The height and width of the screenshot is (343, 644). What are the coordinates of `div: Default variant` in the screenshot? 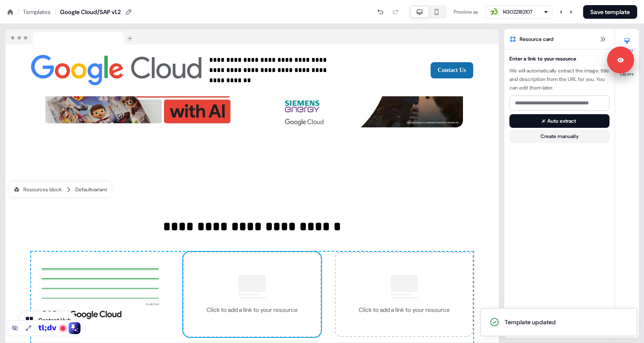 It's located at (91, 189).